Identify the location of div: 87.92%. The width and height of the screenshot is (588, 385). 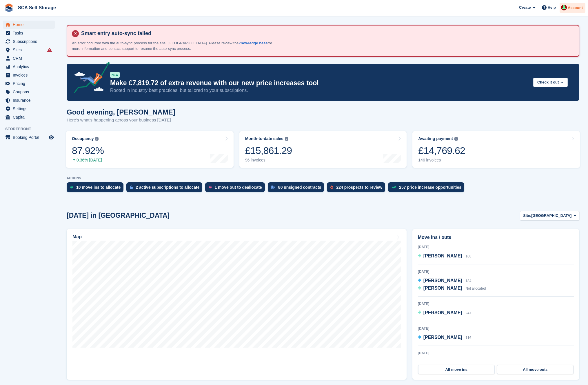
(88, 151).